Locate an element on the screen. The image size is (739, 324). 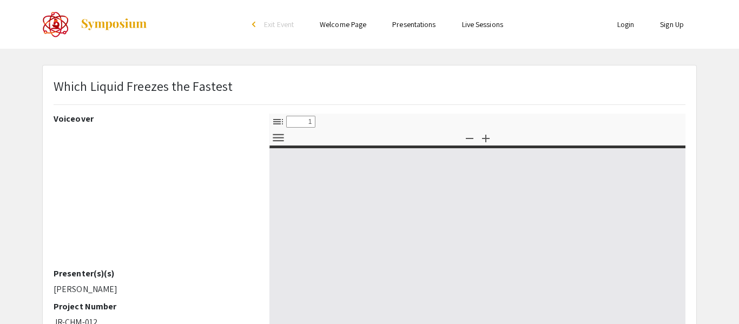
a: Sign Up is located at coordinates (672, 24).